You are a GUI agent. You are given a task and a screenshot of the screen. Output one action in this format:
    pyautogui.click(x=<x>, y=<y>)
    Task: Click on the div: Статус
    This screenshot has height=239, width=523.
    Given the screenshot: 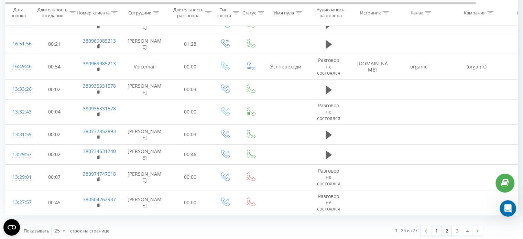 What is the action you would take?
    pyautogui.click(x=249, y=13)
    